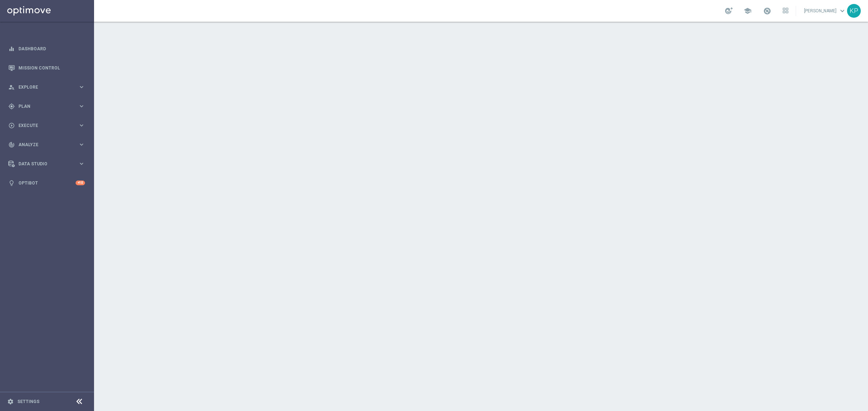 The width and height of the screenshot is (868, 411). Describe the element at coordinates (47, 183) in the screenshot. I see `a: Optibot` at that location.